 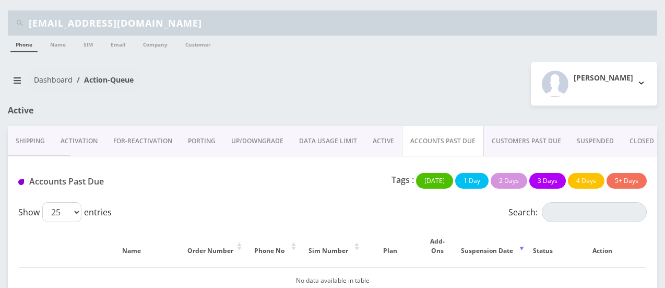 I want to click on th: Status, so click(x=543, y=246).